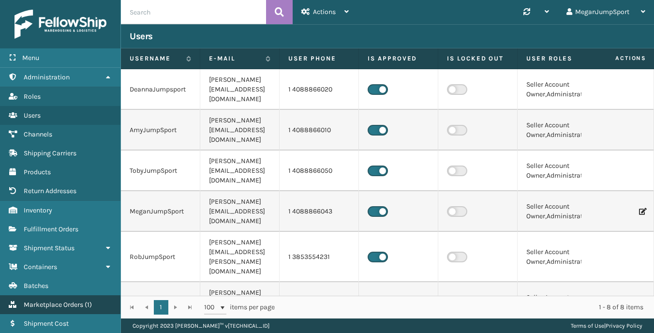  What do you see at coordinates (46, 77) in the screenshot?
I see `span: Administration` at bounding box center [46, 77].